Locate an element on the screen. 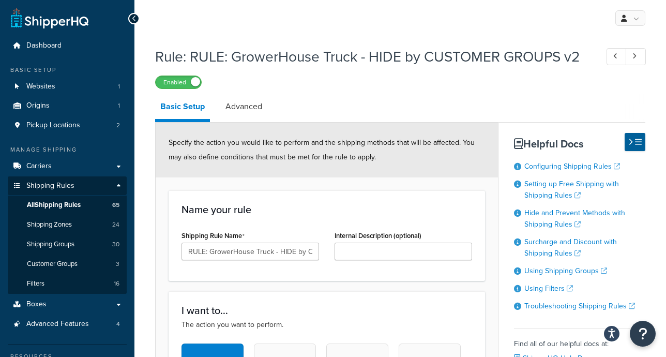 This screenshot has height=357, width=666. a: Troubleshooting Shipping Rules is located at coordinates (580, 306).